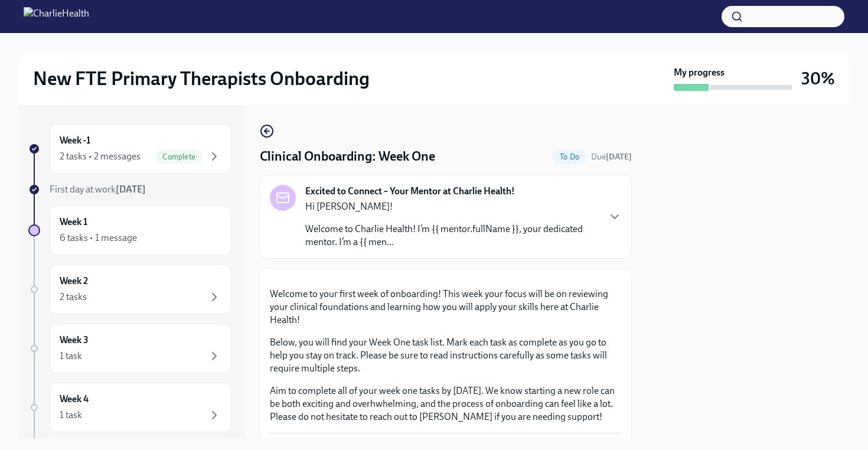 This screenshot has width=868, height=450. I want to click on a: Week 41 task, so click(129, 408).